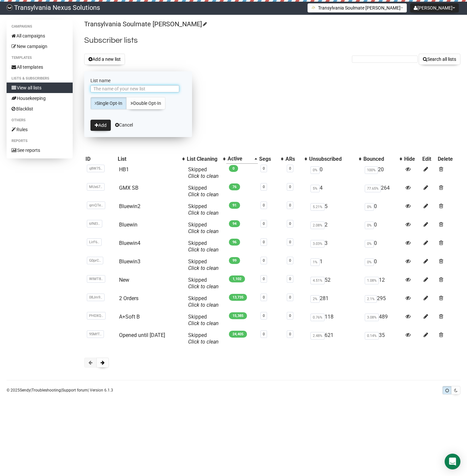  Describe the element at coordinates (135, 89) in the screenshot. I see `input: The name of your new list` at that location.